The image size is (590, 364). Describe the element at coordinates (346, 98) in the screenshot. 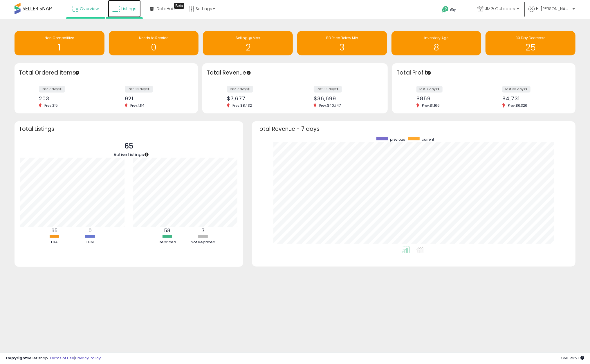

I see `div: $36,699` at that location.